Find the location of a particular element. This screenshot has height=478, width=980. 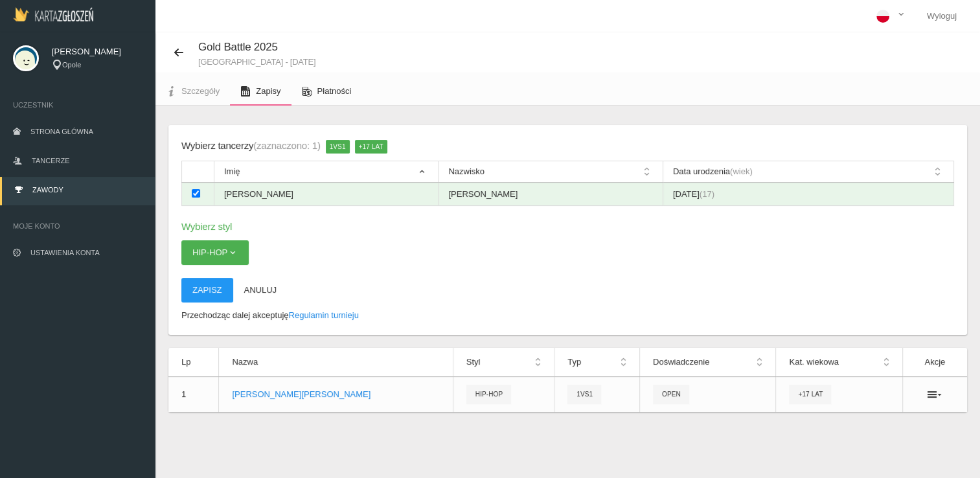

button: Anuluj is located at coordinates (261, 290).